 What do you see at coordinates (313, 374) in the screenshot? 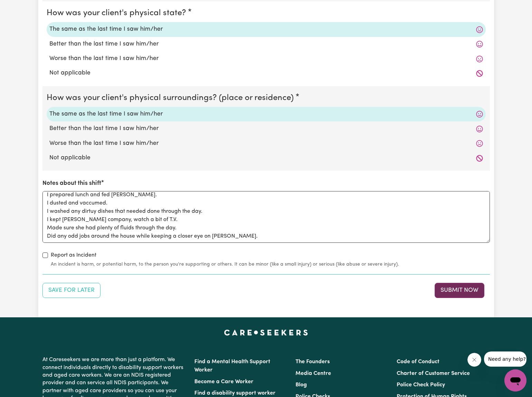
I see `a: Media Centre` at bounding box center [313, 374].